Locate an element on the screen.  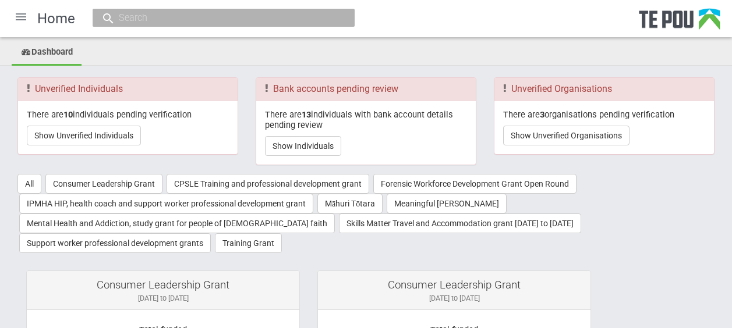
button: Show Unverified Individuals is located at coordinates (84, 136).